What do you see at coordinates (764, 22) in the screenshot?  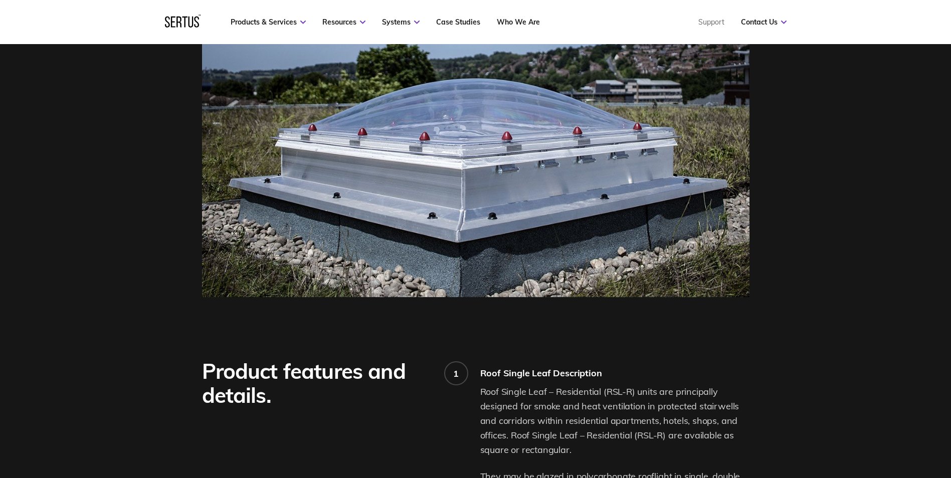 I see `a: Contact Us` at bounding box center [764, 22].